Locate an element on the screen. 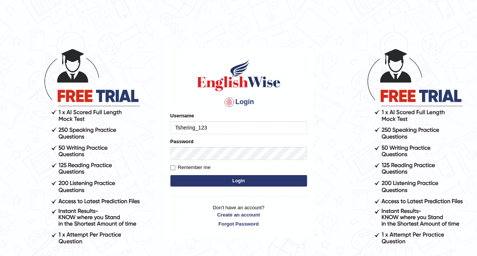 This screenshot has width=477, height=256. a: Forgot Password is located at coordinates (239, 224).